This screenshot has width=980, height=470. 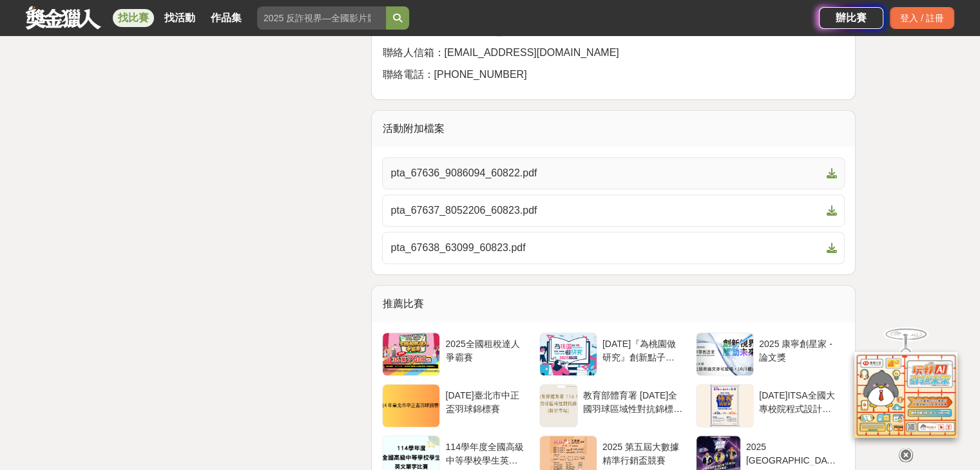 What do you see at coordinates (613, 174) in the screenshot?
I see `a: pta_67636_9086094_60822.pdf` at bounding box center [613, 174].